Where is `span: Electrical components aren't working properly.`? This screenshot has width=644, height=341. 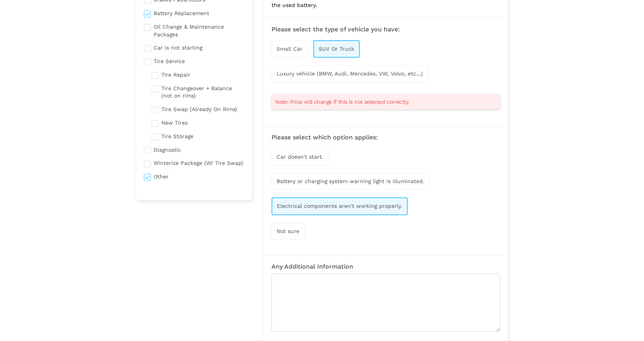
span: Electrical components aren't working properly. is located at coordinates (339, 206).